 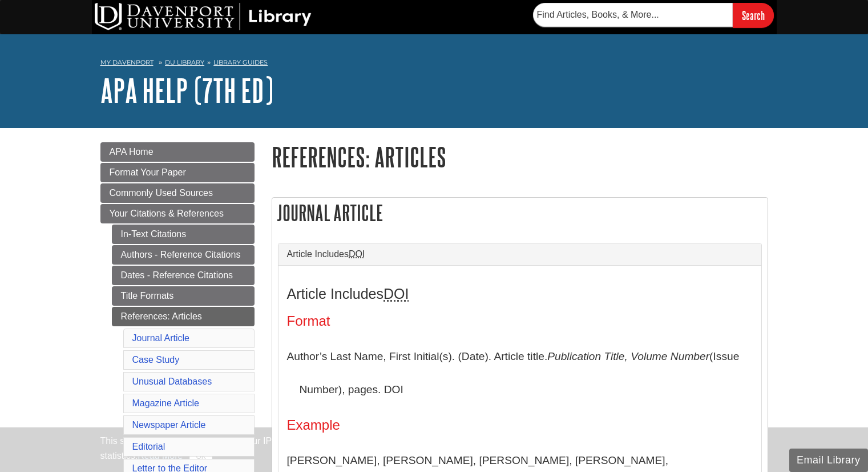 I want to click on span: APA Home, so click(x=131, y=151).